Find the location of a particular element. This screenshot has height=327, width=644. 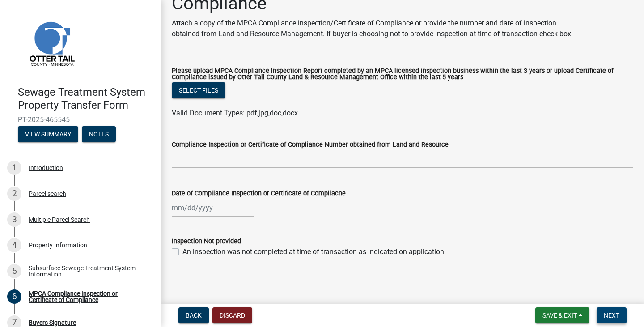

span: Back is located at coordinates (194, 315).